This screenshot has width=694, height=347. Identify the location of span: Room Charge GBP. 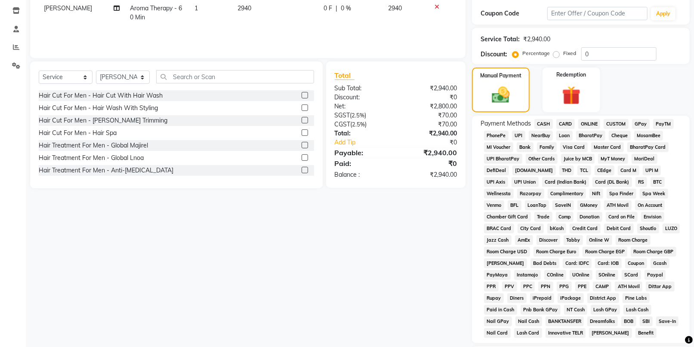
(653, 252).